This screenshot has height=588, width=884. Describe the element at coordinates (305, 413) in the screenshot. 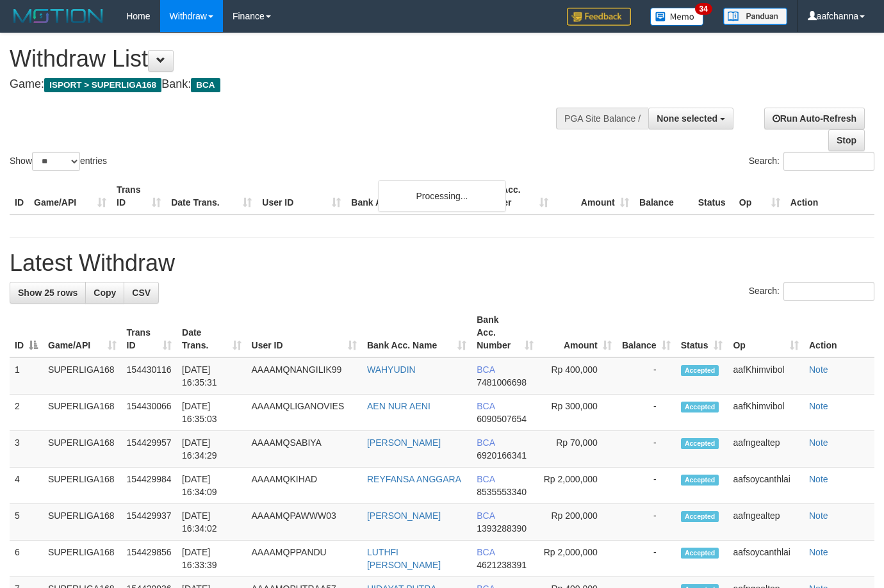

I see `td: AAAAMQLIGANOVIES` at that location.